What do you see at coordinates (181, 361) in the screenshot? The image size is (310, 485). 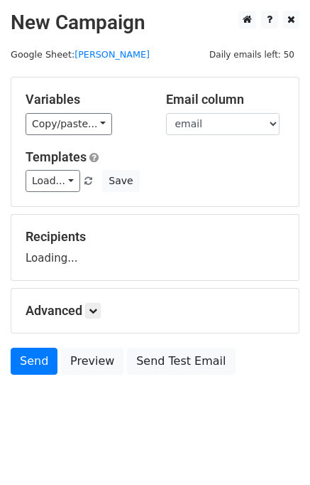 I see `a: Send Test Email` at bounding box center [181, 361].